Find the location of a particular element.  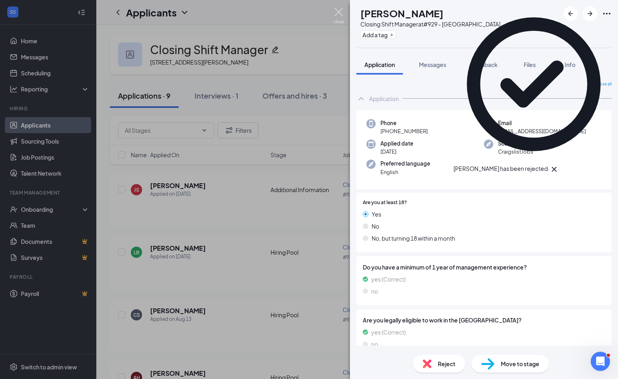

svg: Plus is located at coordinates (392, 35).